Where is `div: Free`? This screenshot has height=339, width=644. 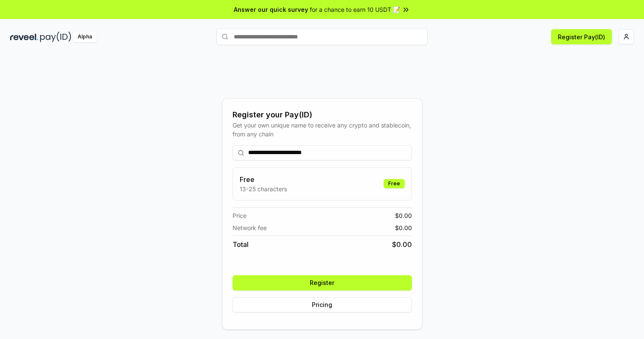 div: Free is located at coordinates (394, 184).